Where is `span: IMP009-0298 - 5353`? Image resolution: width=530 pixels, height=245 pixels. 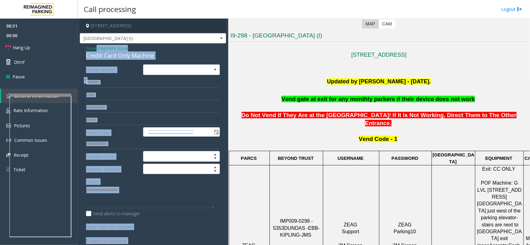 span: IMP009-0298 - 5353 is located at coordinates (293, 225).